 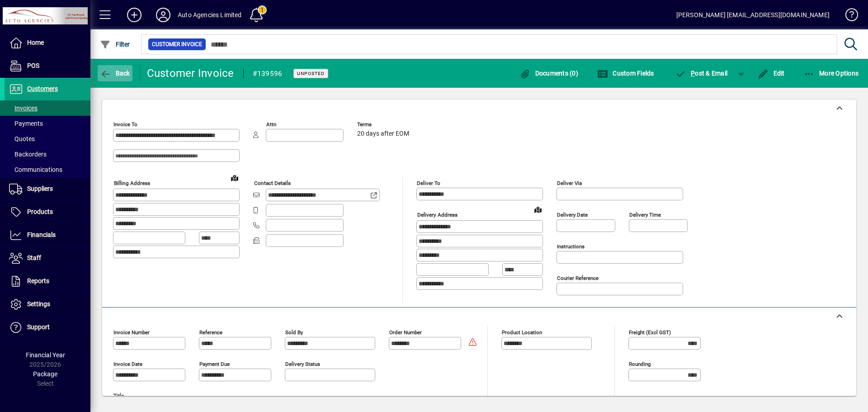 I want to click on a: Reports, so click(x=47, y=281).